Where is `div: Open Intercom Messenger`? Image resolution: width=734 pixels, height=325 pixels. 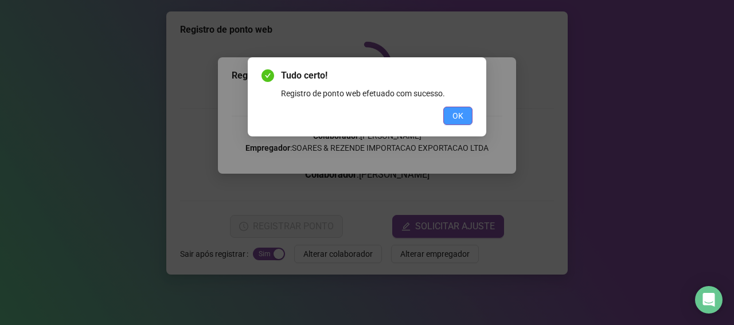 div: Open Intercom Messenger is located at coordinates (709, 300).